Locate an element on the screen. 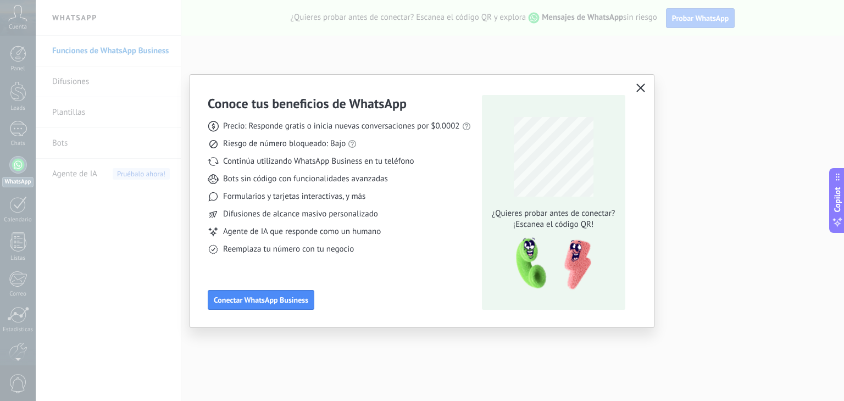 This screenshot has width=844, height=401. span: Formularios y tarjetas interactivas, y más is located at coordinates (294, 197).